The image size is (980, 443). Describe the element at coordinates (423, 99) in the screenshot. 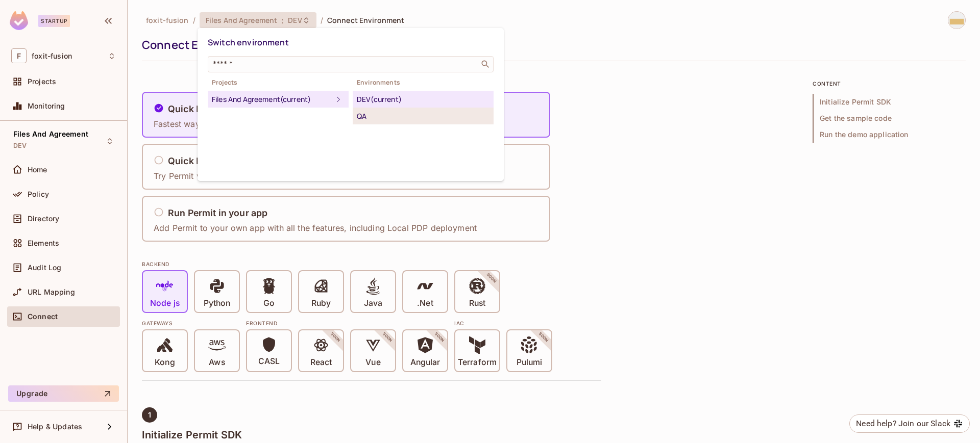

I see `div: DEV (current)` at that location.